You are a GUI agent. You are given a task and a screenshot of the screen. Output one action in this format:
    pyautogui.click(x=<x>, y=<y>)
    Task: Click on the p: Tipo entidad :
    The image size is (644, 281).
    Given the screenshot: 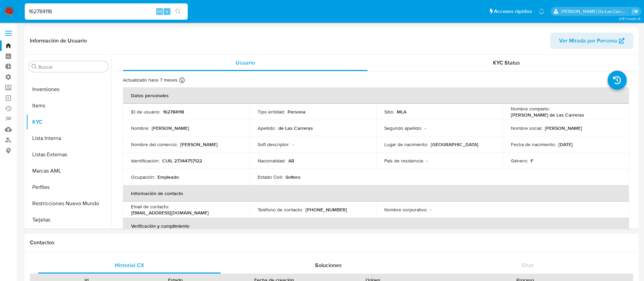 What is the action you would take?
    pyautogui.click(x=271, y=112)
    